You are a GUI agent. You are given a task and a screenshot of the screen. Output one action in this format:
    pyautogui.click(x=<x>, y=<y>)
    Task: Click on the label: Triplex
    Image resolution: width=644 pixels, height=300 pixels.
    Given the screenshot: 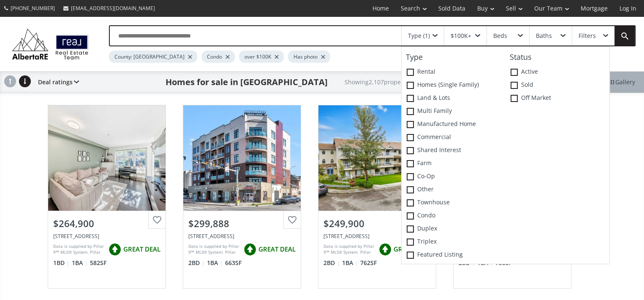 What is the action you would take?
    pyautogui.click(x=453, y=242)
    